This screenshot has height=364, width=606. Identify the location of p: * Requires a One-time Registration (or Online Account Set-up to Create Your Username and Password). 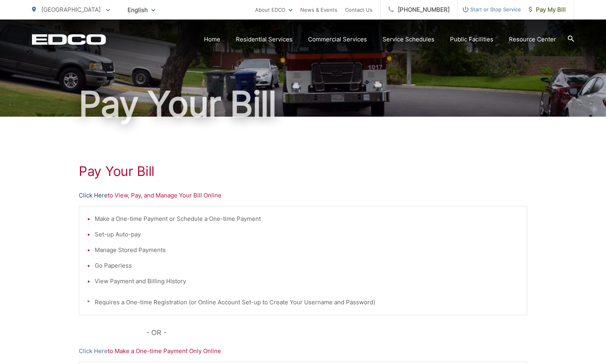
(303, 303).